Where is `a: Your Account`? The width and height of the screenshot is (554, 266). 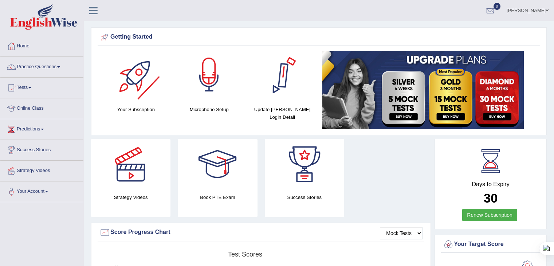
a: Your Account is located at coordinates (42, 191).